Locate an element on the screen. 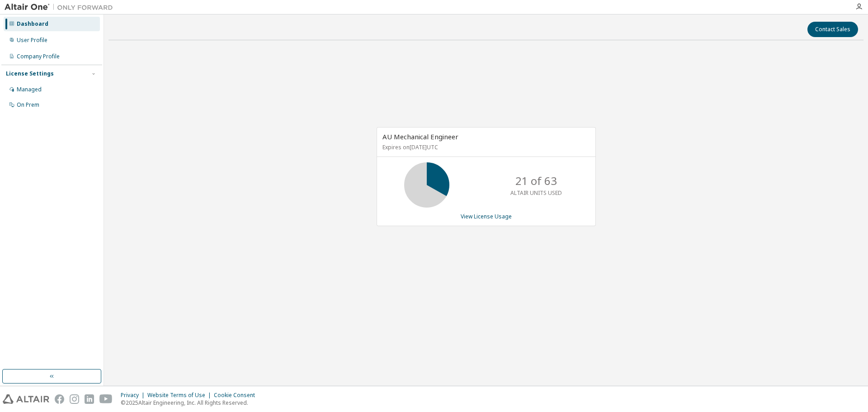 Image resolution: width=868 pixels, height=412 pixels. img: linkedin.svg is located at coordinates (89, 398).